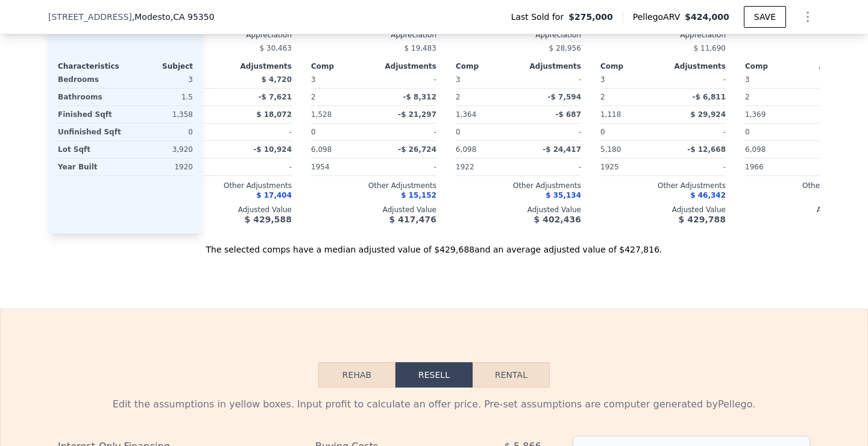  Describe the element at coordinates (273, 150) in the screenshot. I see `span: -$ 10,924` at that location.